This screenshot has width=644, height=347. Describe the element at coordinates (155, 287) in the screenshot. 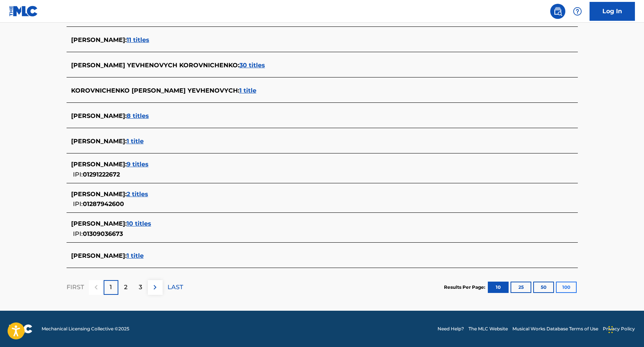

I see `img: right` at that location.